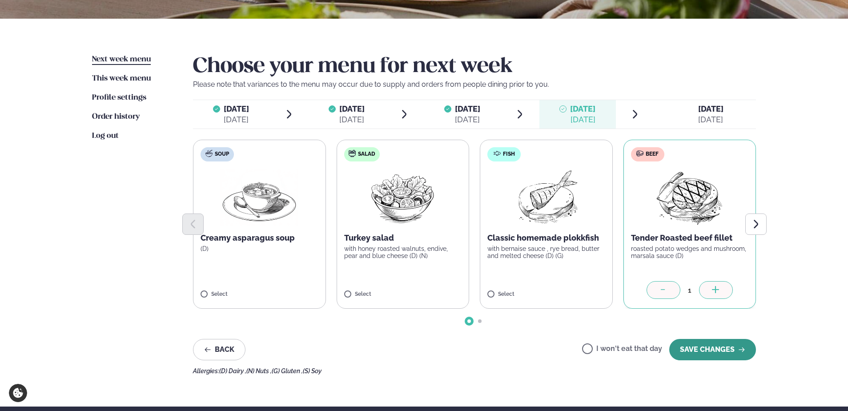 The width and height of the screenshot is (848, 411). What do you see at coordinates (121, 60) in the screenshot?
I see `a: Next week menu` at bounding box center [121, 60].